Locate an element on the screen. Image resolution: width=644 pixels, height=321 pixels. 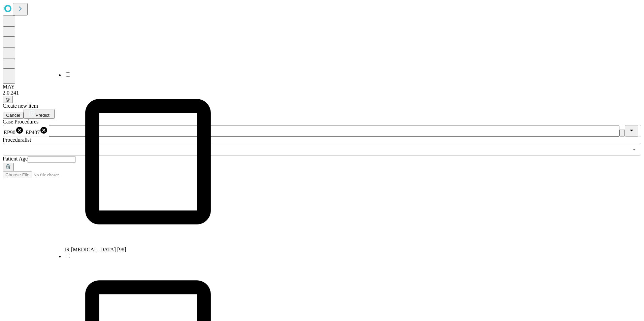
span: Cancel is located at coordinates (13, 115).